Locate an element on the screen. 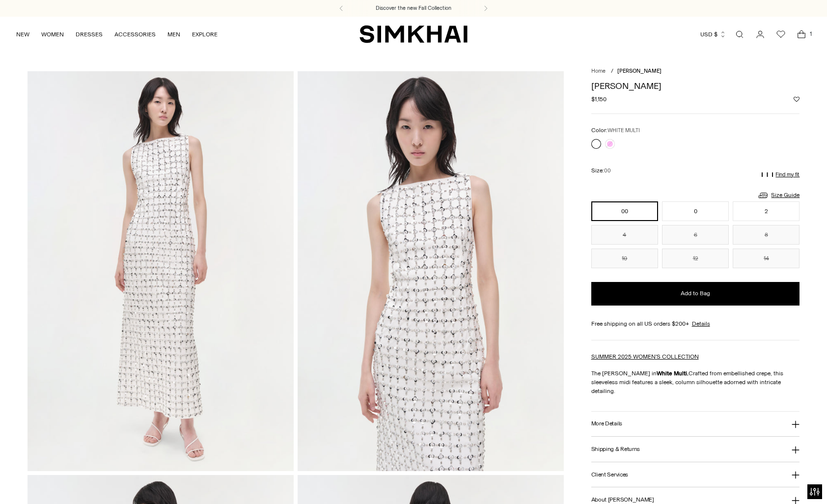 This screenshot has height=504, width=827. button: 0 is located at coordinates (696, 211).